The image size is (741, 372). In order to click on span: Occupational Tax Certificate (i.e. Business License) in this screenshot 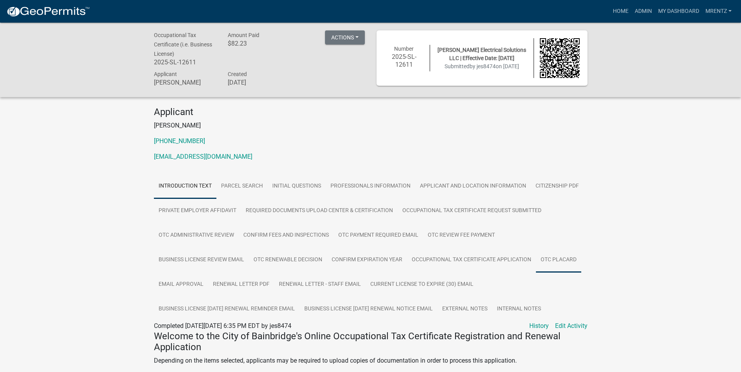, I will do `click(183, 45)`.